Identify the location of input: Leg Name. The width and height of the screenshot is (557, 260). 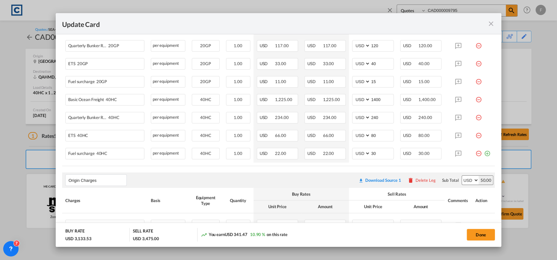
(97, 180).